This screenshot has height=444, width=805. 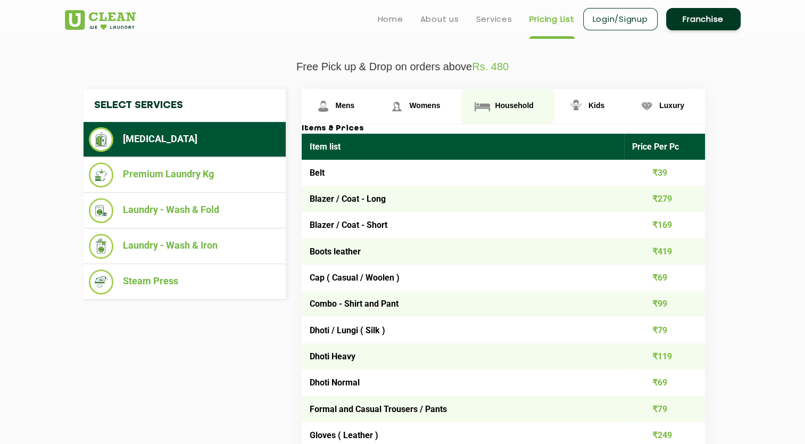 I want to click on img: UClean Laundry and Dry Cleaning, so click(x=100, y=20).